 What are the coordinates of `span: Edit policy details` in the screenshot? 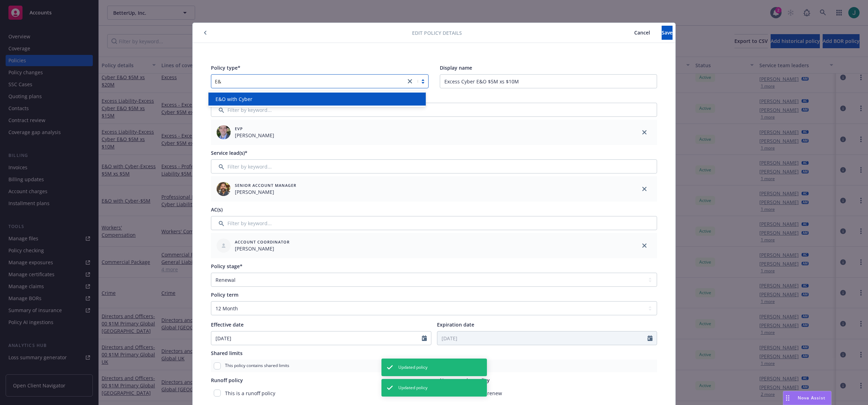 It's located at (437, 33).